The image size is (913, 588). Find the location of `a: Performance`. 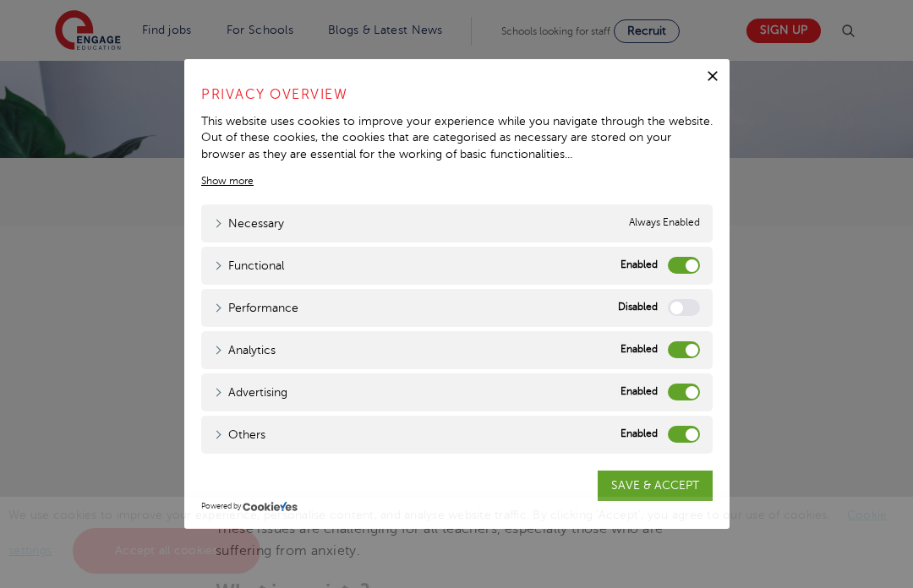

a: Performance is located at coordinates (257, 308).